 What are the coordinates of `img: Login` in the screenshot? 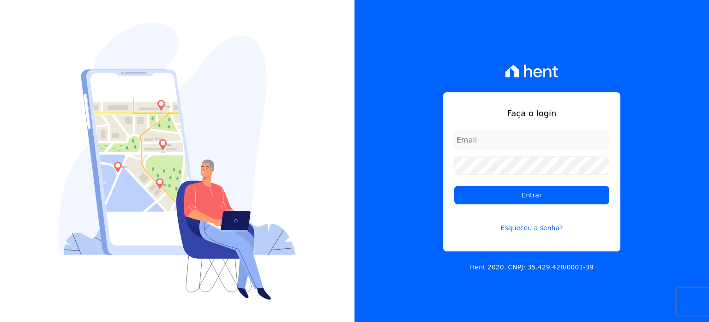 It's located at (177, 161).